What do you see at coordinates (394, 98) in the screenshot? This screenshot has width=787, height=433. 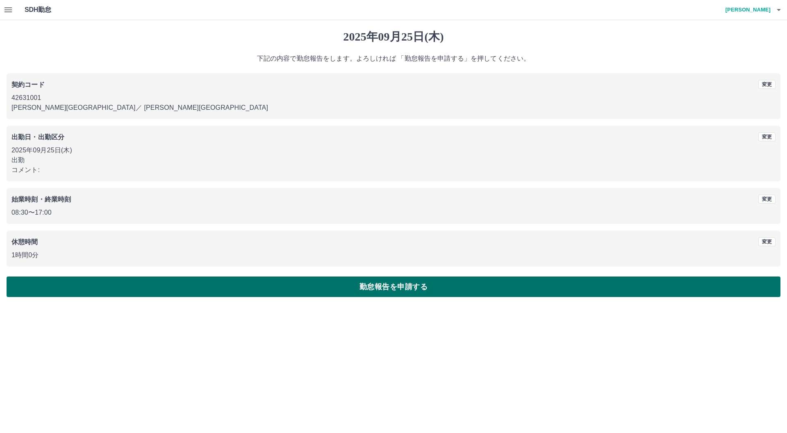 I see `p: 42631001` at bounding box center [394, 98].